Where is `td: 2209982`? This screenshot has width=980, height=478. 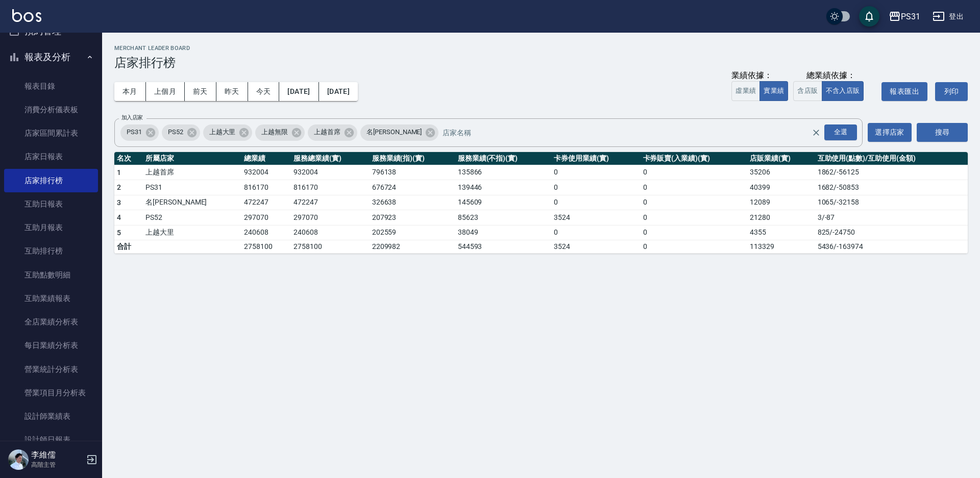
td: 2209982 is located at coordinates (413, 247).